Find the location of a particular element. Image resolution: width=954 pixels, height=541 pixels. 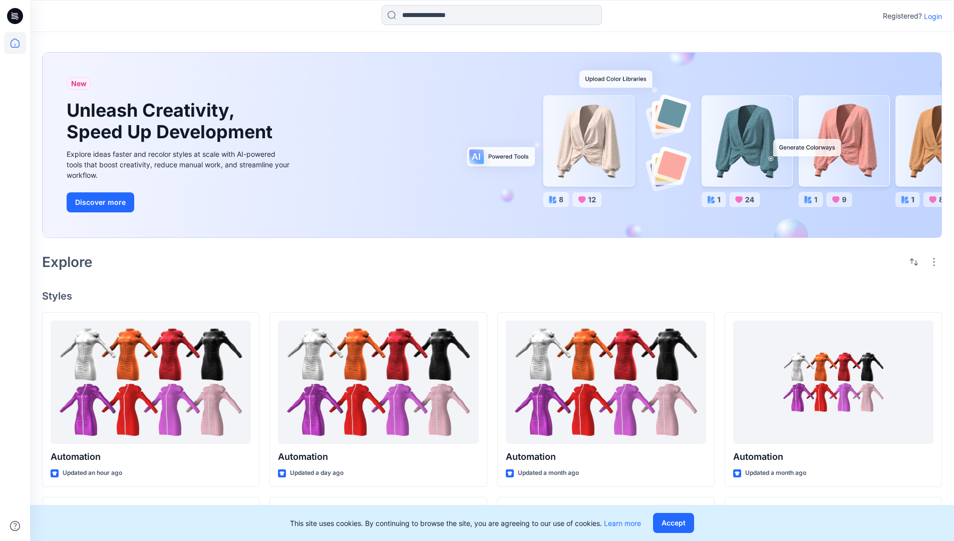

a: Discover more is located at coordinates (179, 202).